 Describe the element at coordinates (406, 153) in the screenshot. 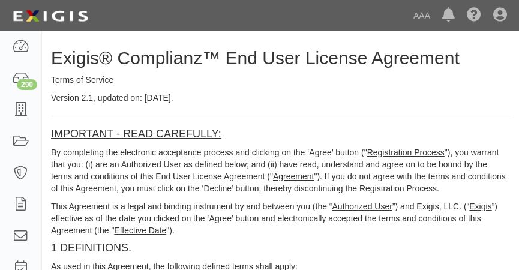

I see `u: Registration Process` at that location.